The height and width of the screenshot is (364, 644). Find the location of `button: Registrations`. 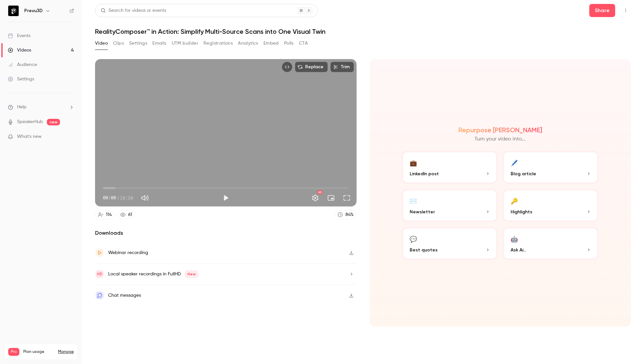

button: Registrations is located at coordinates (218, 43).